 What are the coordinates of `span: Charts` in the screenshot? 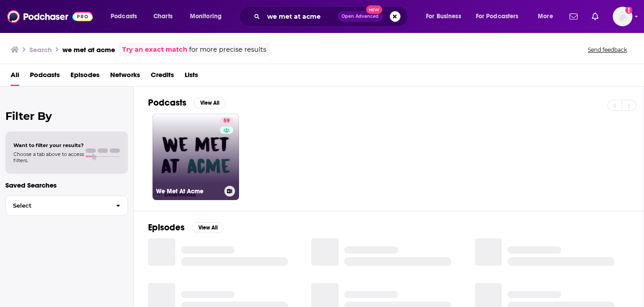 It's located at (163, 17).